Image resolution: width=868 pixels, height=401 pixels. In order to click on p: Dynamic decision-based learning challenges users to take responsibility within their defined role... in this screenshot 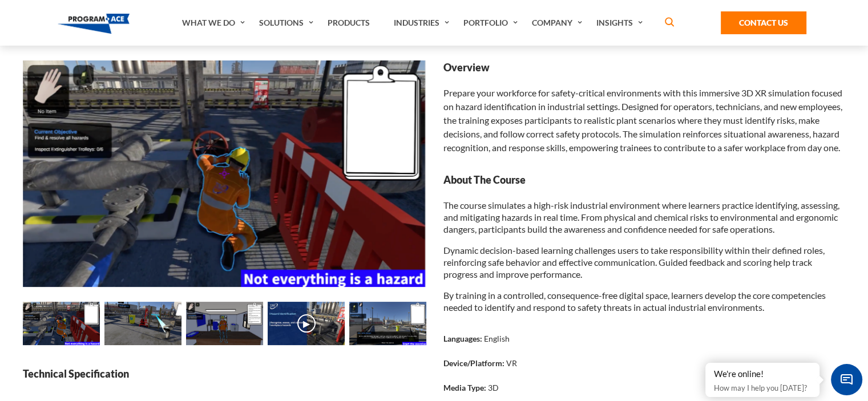, I will do `click(644, 262)`.